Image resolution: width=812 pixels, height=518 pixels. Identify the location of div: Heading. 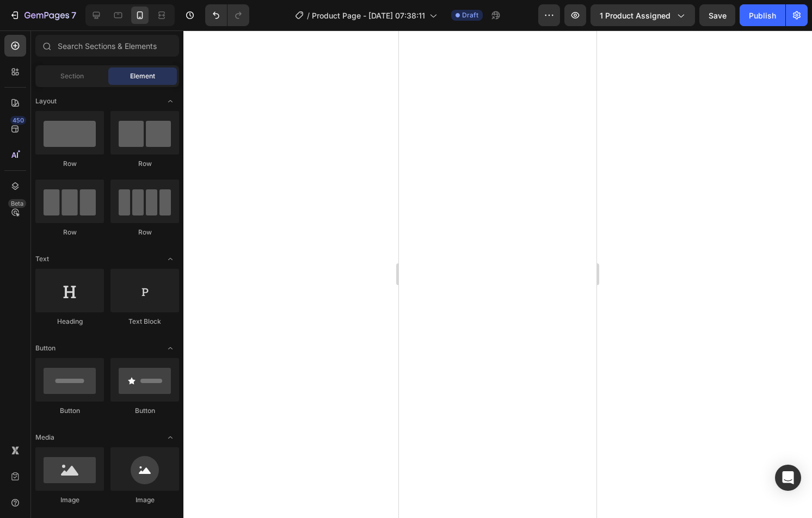
(70, 322).